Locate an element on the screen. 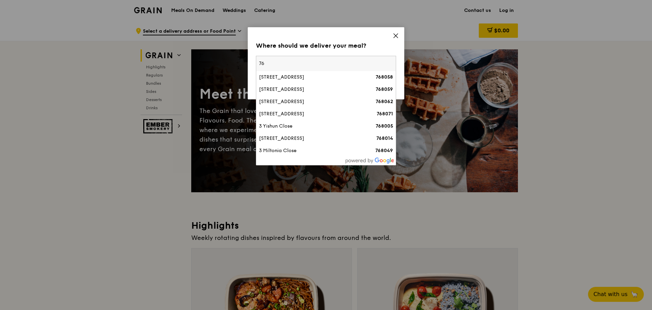  strong: 768058 is located at coordinates (384, 77).